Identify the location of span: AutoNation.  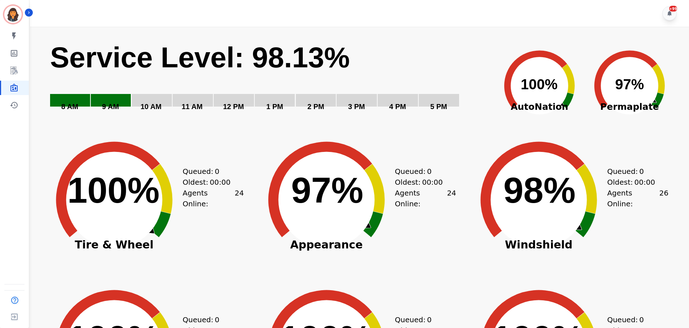
(539, 107).